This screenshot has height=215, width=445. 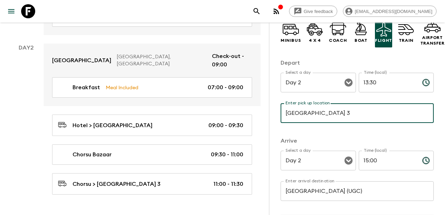 I want to click on p: Minibus, so click(x=290, y=40).